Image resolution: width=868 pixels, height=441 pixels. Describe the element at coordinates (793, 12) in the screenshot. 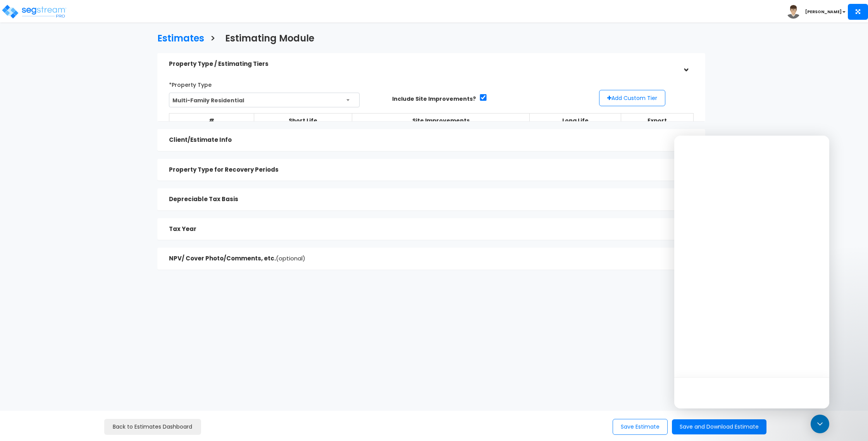

I see `img: avatar.png` at that location.